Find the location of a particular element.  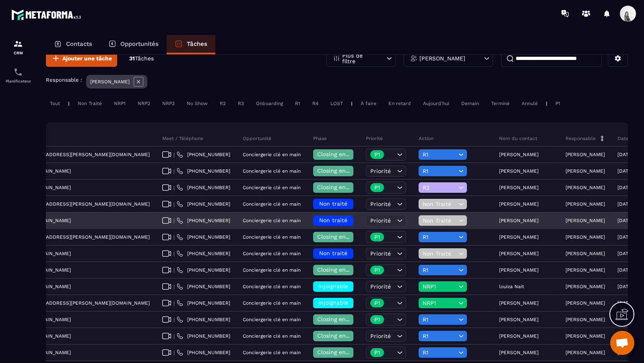

p: Meet / Téléphone is located at coordinates (183, 138).